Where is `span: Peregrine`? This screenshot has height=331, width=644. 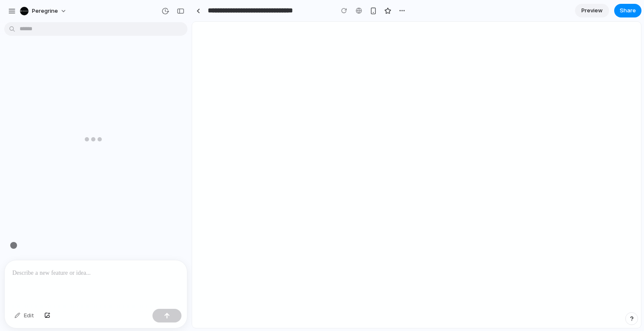
span: Peregrine is located at coordinates (45, 11).